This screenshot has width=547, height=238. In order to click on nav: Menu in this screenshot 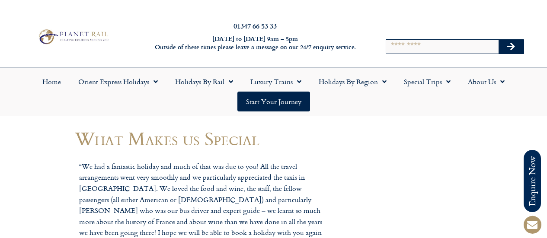, I will do `click(273, 92)`.